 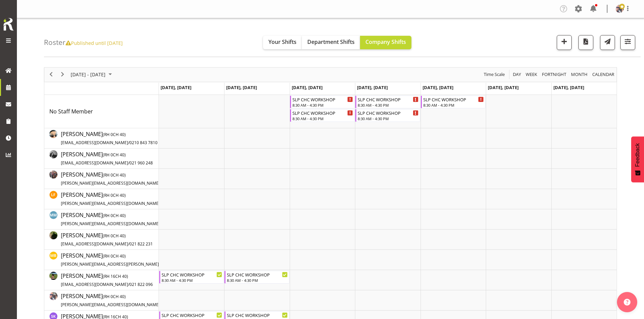 What do you see at coordinates (586, 43) in the screenshot?
I see `button: Download a PDF of the roster according to the set date range.` at bounding box center [586, 43].